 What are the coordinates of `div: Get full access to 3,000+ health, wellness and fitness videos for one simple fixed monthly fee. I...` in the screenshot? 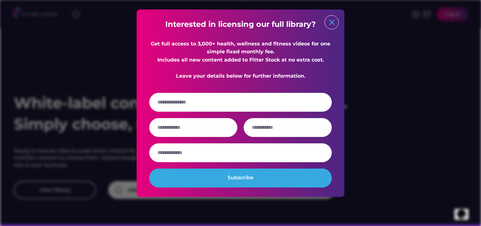 It's located at (241, 60).